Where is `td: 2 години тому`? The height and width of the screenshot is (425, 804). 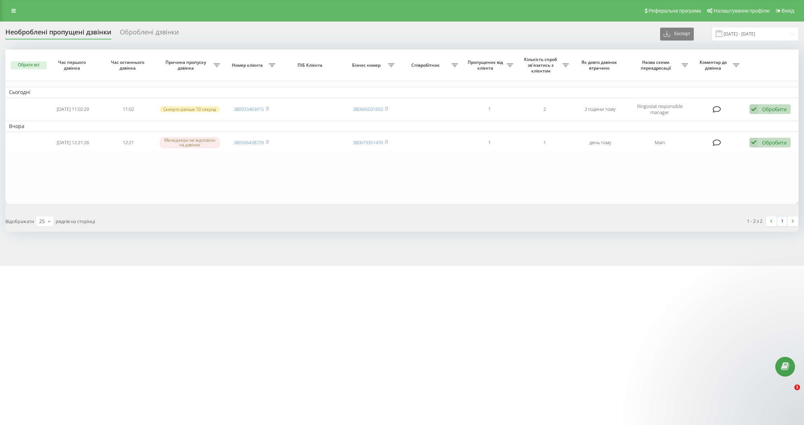 td: 2 години тому is located at coordinates (600, 109).